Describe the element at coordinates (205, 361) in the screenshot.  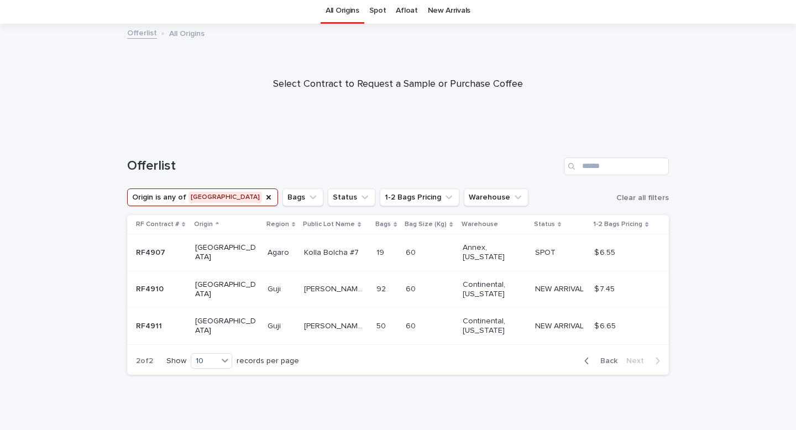
I see `div: 10` at that location.